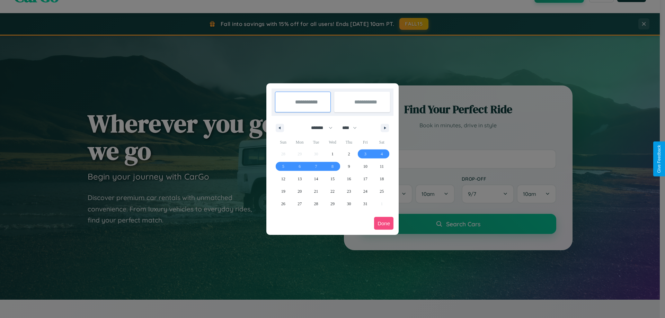 The width and height of the screenshot is (665, 318). What do you see at coordinates (365, 191) in the screenshot?
I see `span: 24` at bounding box center [365, 191].